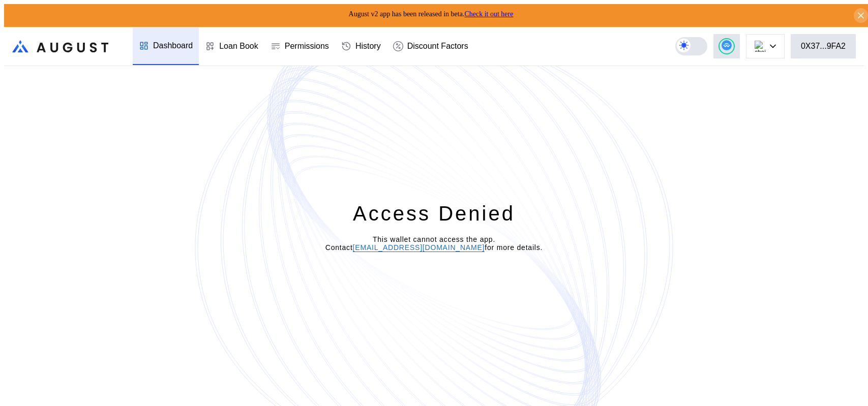 Image resolution: width=868 pixels, height=406 pixels. What do you see at coordinates (231, 46) in the screenshot?
I see `a: Loan Book` at bounding box center [231, 46].